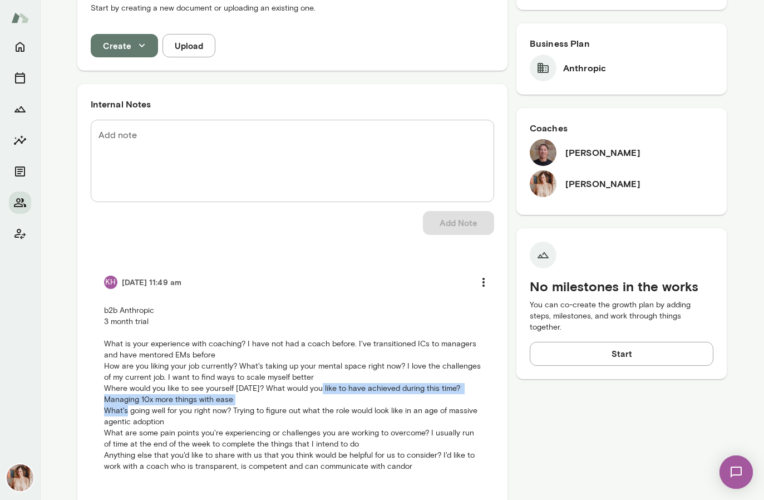 This screenshot has width=764, height=500. I want to click on button: more, so click(484, 282).